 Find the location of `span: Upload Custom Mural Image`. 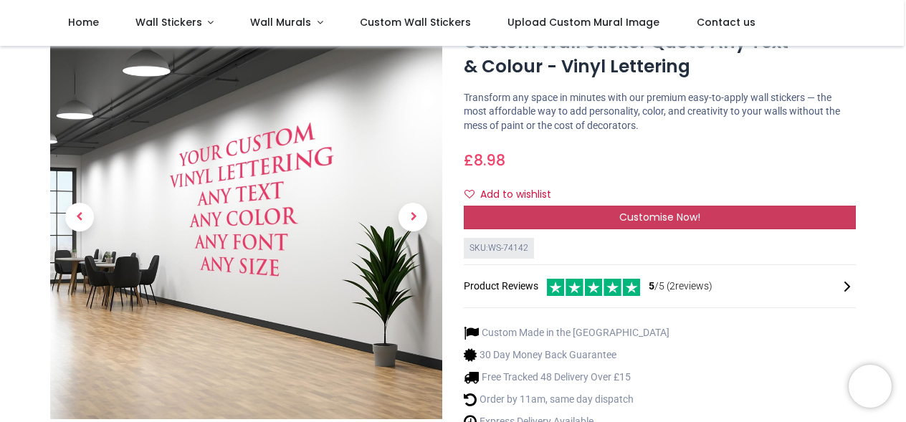

span: Upload Custom Mural Image is located at coordinates (584, 22).